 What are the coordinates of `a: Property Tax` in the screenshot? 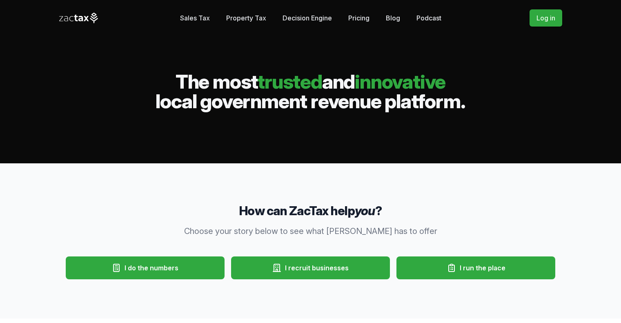 It's located at (246, 18).